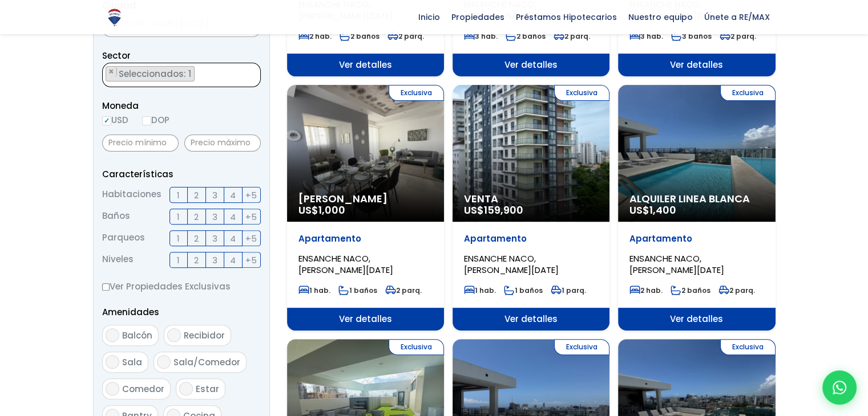 The image size is (868, 416). What do you see at coordinates (137, 335) in the screenshot?
I see `span: Balcón` at bounding box center [137, 335].